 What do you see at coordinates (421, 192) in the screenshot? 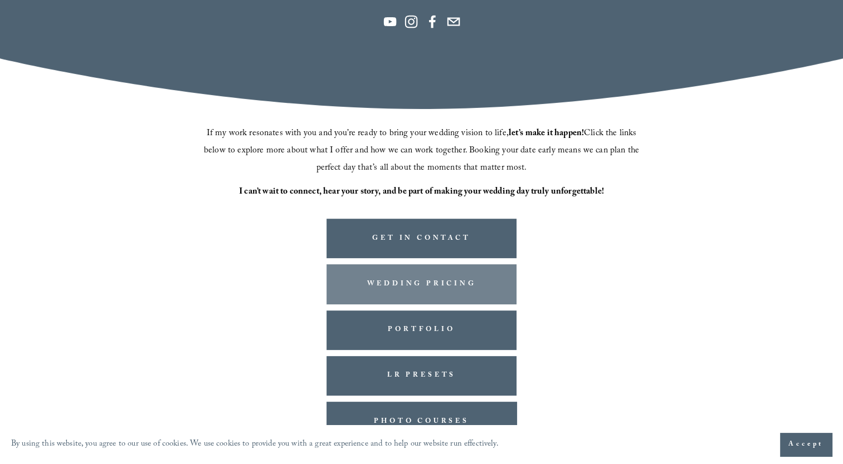
I see `strong: I can’t wait to connect, hear your story, and be part of making your wedding day truly unforgetta...` at bounding box center [421, 192].